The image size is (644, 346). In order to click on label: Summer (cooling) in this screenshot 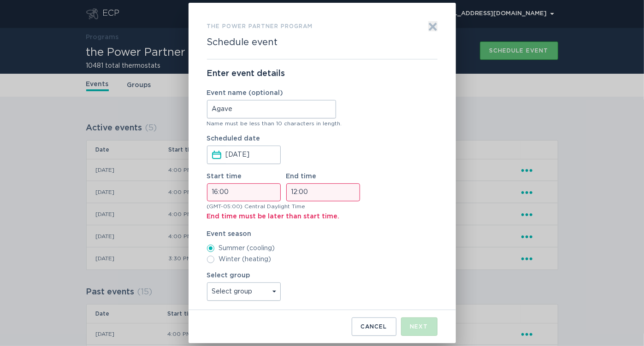, I will do `click(322, 248)`.